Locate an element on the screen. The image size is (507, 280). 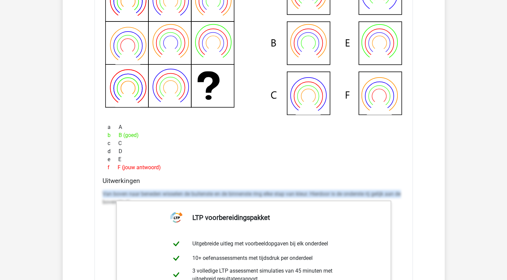
h4: Uitwerkingen is located at coordinates (254, 180).